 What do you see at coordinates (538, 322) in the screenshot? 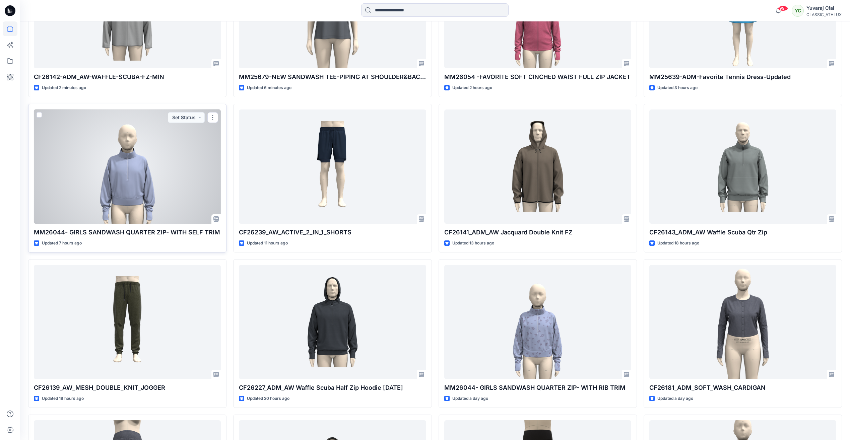
I see `a: MM26044- GIRLS SANDWASH QUARTER ZIP- WITH RIB TRIM` at bounding box center [538, 322].